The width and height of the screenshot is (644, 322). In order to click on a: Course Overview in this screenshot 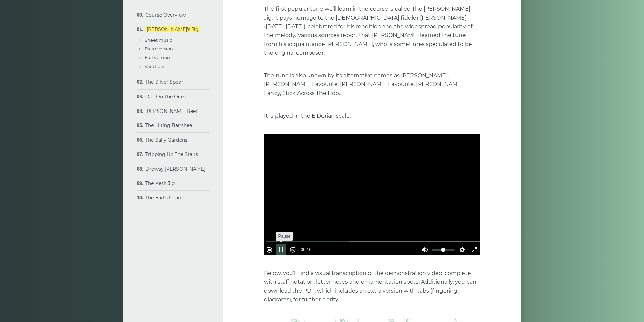, I will do `click(165, 15)`.